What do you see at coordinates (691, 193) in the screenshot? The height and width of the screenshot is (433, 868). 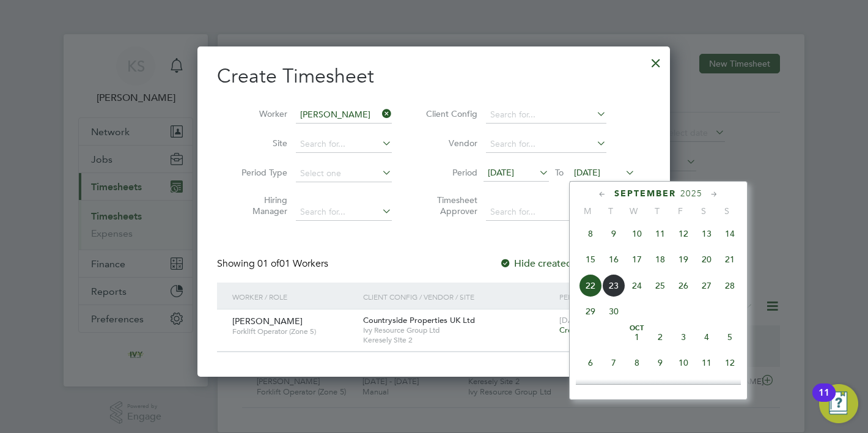 I see `span: 2025` at bounding box center [691, 193].